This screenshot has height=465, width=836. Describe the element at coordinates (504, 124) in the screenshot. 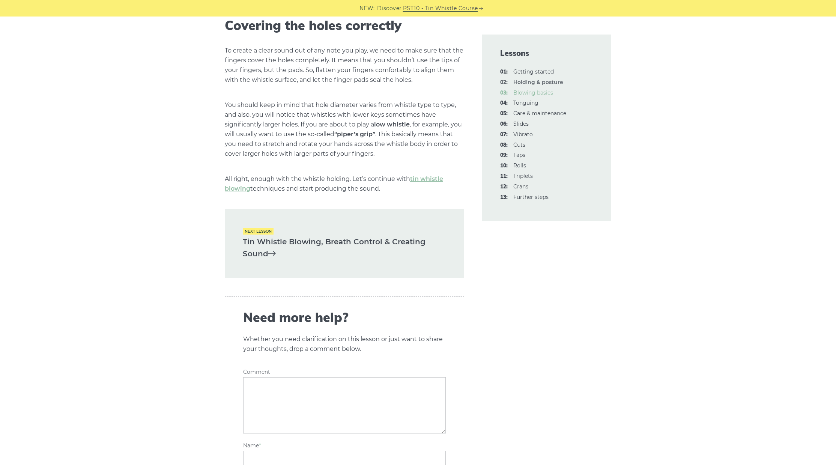

I see `span: 06:` at that location.